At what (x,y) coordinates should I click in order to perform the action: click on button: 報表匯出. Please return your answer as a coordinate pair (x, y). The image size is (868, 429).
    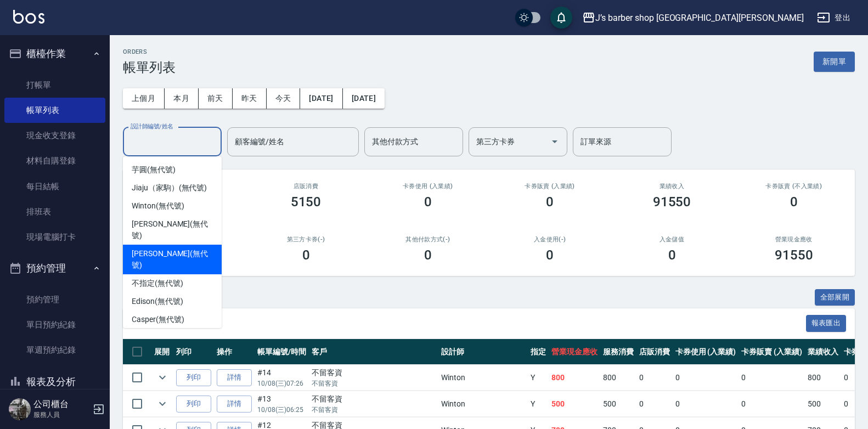
    Looking at the image, I should click on (826, 324).